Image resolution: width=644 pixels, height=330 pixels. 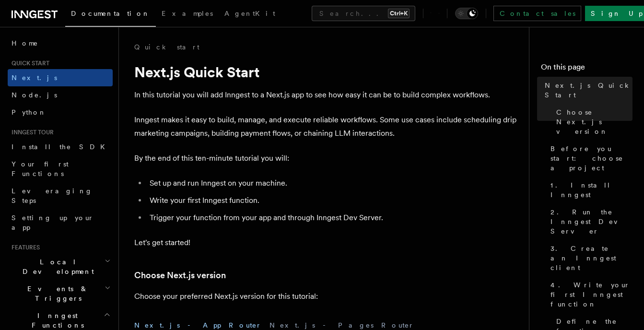 What do you see at coordinates (590, 190) in the screenshot?
I see `a: 1. Install Inngest` at bounding box center [590, 190].